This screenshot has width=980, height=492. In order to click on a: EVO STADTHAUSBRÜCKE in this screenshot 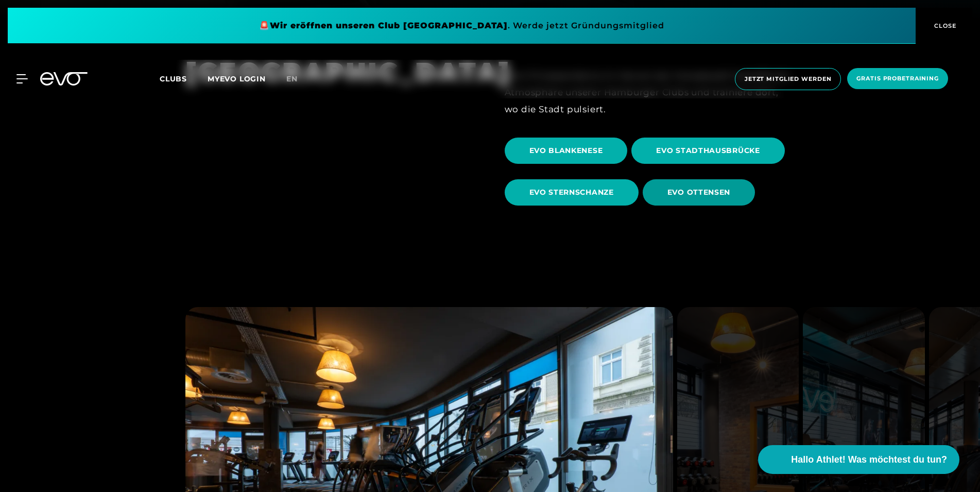, I will do `click(709, 150)`.